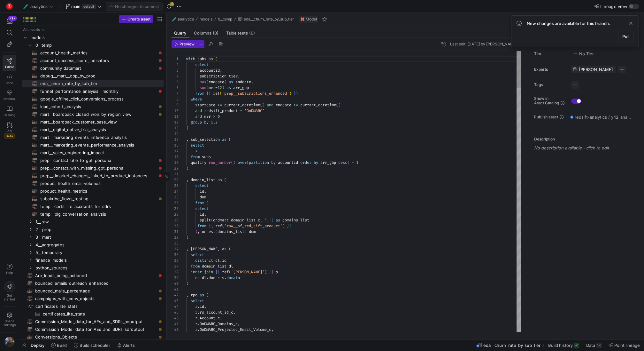 The image size is (644, 351). What do you see at coordinates (220, 162) in the screenshot?
I see `span: row_number` at bounding box center [220, 162].